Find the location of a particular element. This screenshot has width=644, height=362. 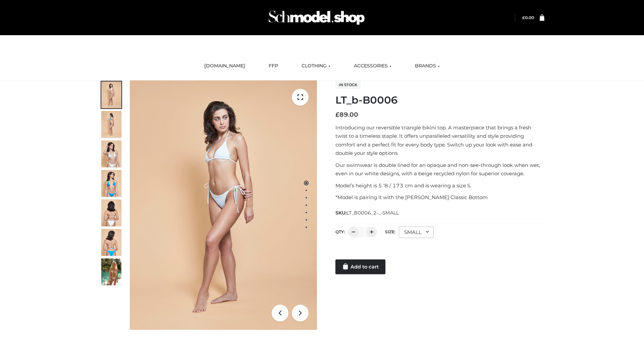

bdi: 89.00 is located at coordinates (346, 115).